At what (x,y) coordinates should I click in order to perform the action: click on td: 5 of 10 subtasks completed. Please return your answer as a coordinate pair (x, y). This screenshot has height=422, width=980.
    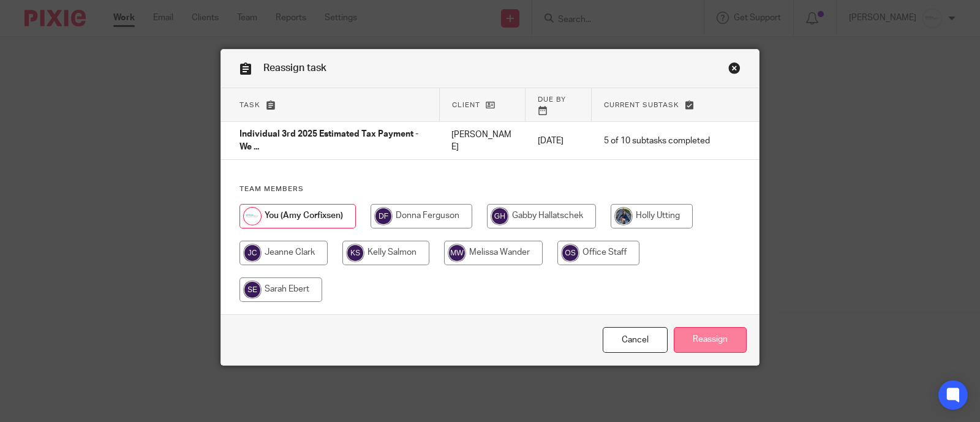
    Looking at the image, I should click on (657, 141).